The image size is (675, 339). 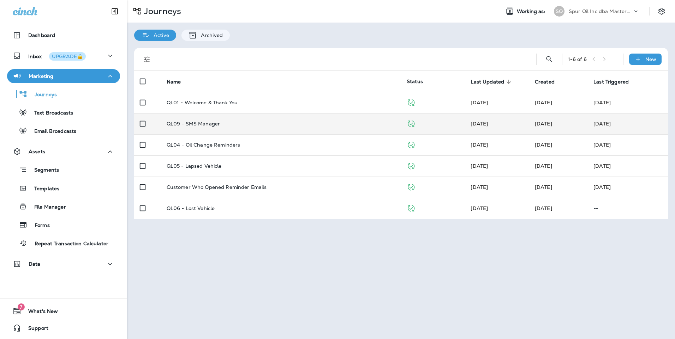 I want to click on button: Collapse Sidebar, so click(x=115, y=11).